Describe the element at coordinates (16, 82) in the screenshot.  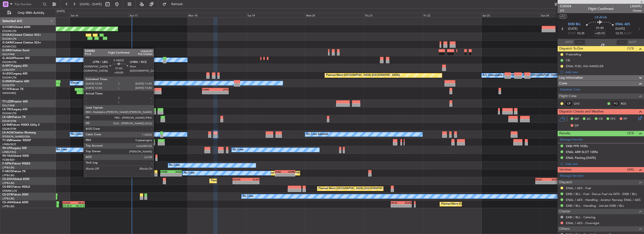
I see `a: G-ENRGPraetor 600` at that location.